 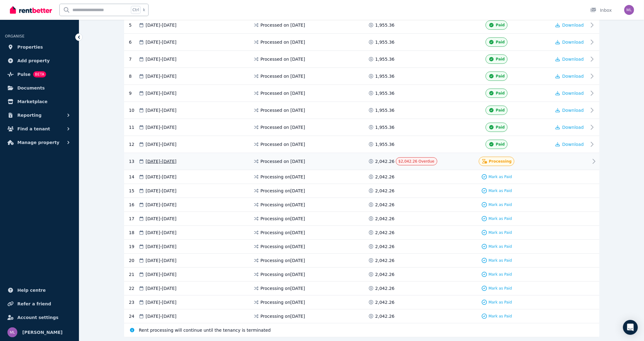 What do you see at coordinates (32, 290) in the screenshot?
I see `span: Help centre` at bounding box center [32, 290].